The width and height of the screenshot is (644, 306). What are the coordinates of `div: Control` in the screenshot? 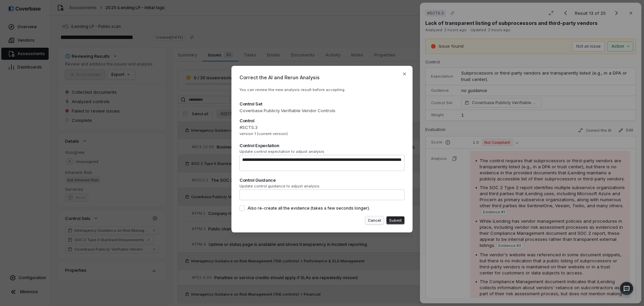 It's located at (322, 120).